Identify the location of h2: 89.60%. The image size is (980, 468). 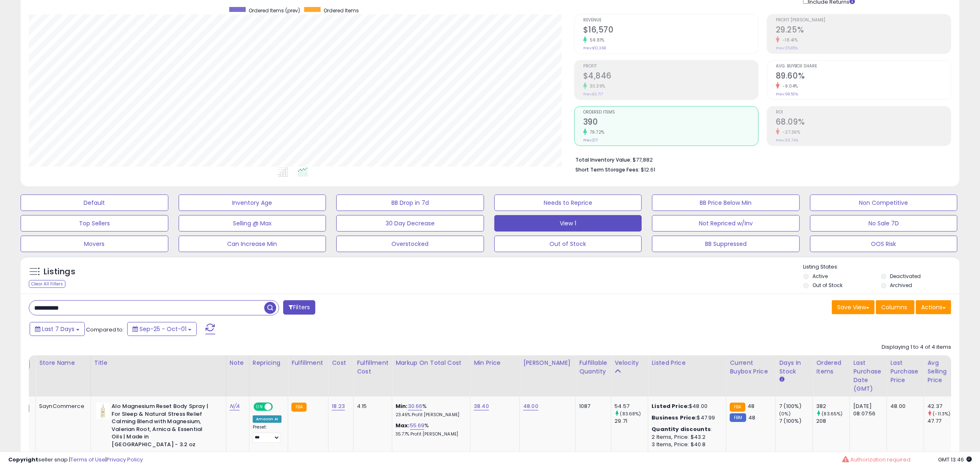
(864, 77).